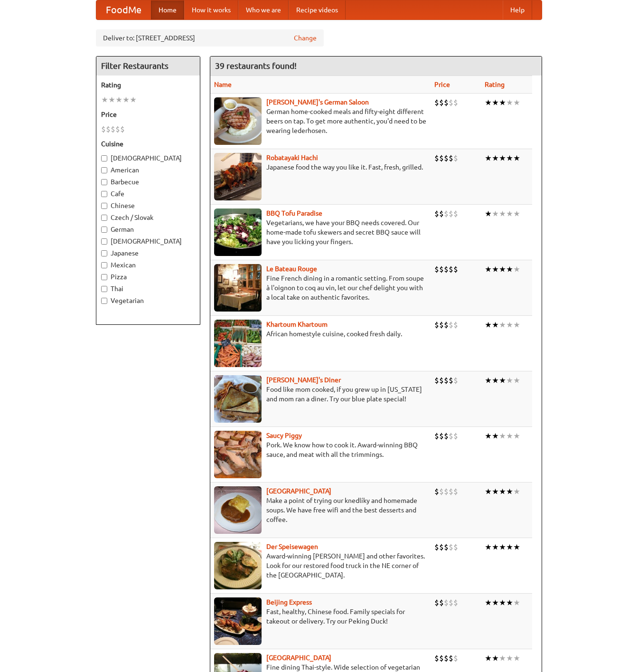 The height and width of the screenshot is (672, 638). What do you see at coordinates (148, 182) in the screenshot?
I see `label: Barbecue` at bounding box center [148, 182].